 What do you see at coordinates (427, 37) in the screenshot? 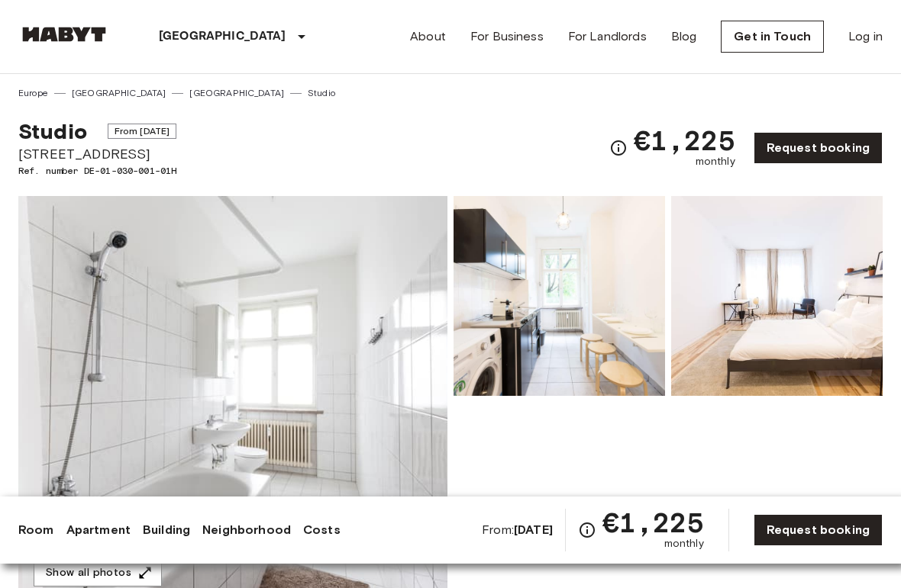
I see `a: About` at bounding box center [427, 37].